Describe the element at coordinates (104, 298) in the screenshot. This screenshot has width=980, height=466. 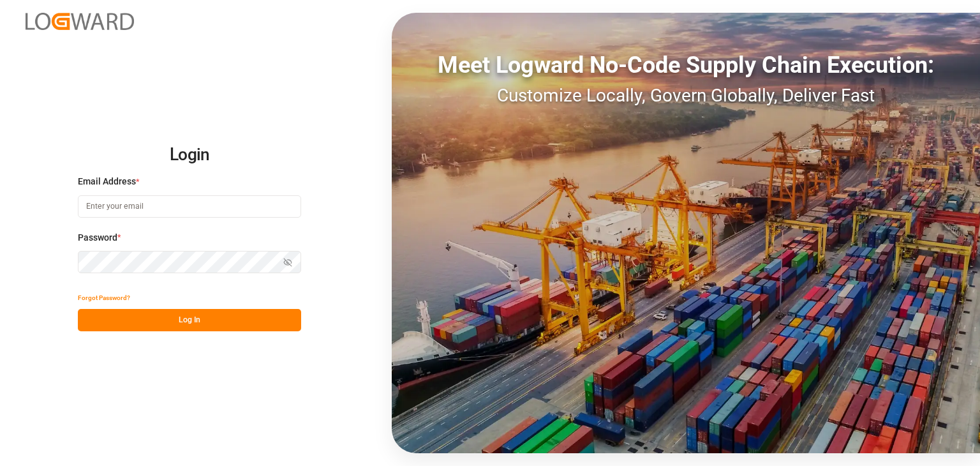
I see `button: Forgot Password?` at that location.